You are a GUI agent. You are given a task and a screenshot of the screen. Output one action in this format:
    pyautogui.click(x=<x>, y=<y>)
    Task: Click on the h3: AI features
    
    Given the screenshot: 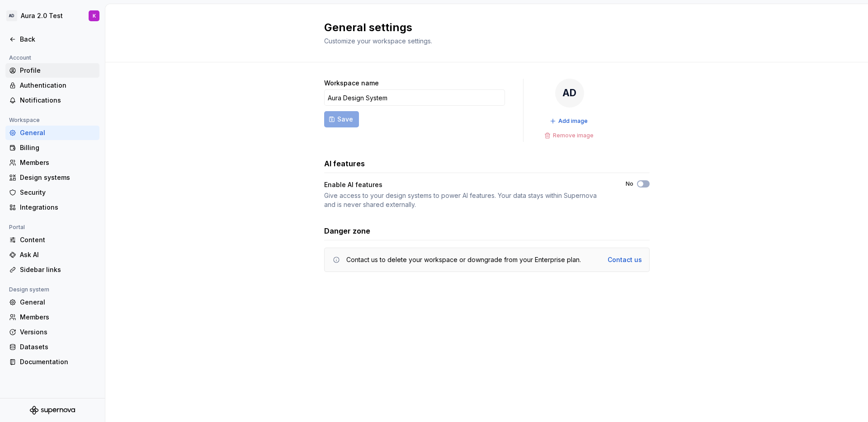 What is the action you would take?
    pyautogui.click(x=344, y=164)
    